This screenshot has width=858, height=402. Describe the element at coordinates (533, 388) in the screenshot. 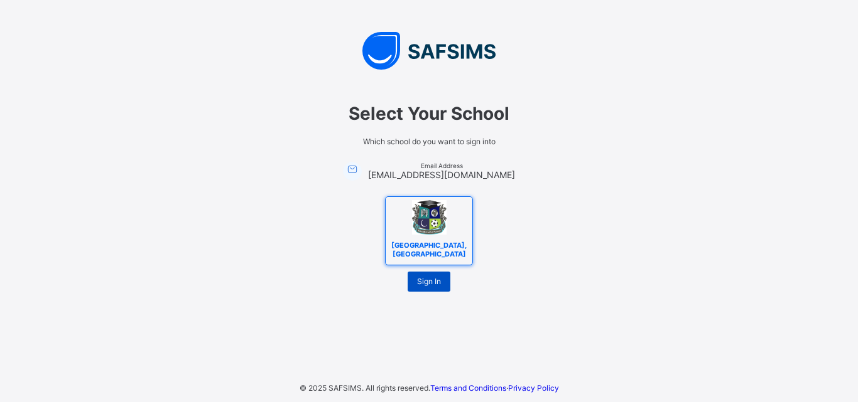

I see `a: Privacy Policy` at that location.